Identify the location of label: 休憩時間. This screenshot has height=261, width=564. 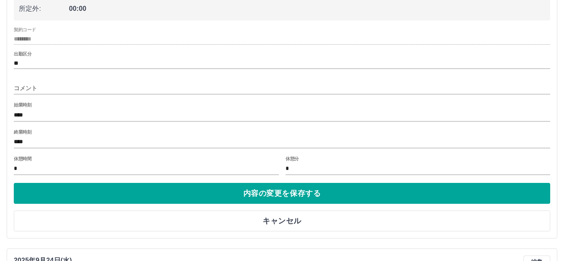
(23, 159).